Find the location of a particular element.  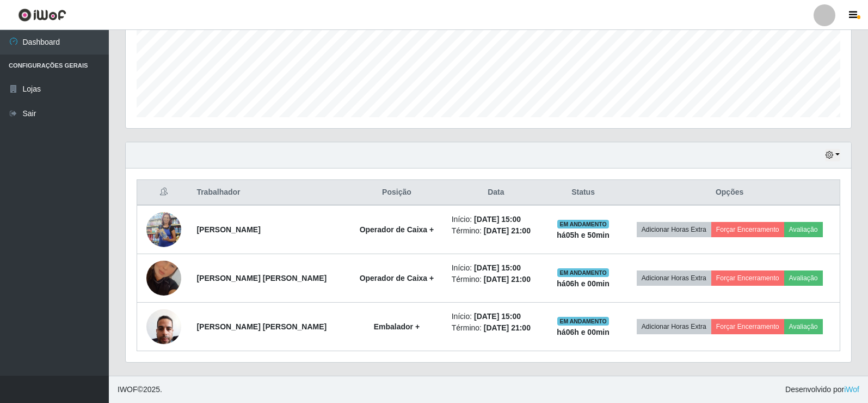

th: Data is located at coordinates (496, 192).